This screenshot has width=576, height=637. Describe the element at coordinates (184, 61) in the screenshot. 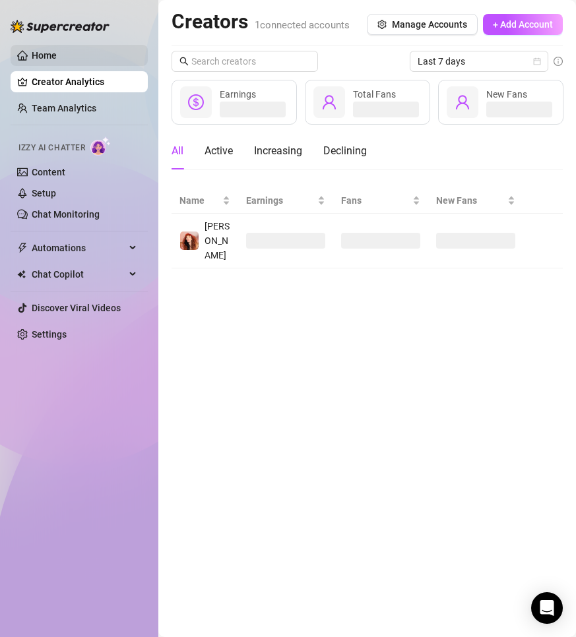

I see `span: search` at that location.